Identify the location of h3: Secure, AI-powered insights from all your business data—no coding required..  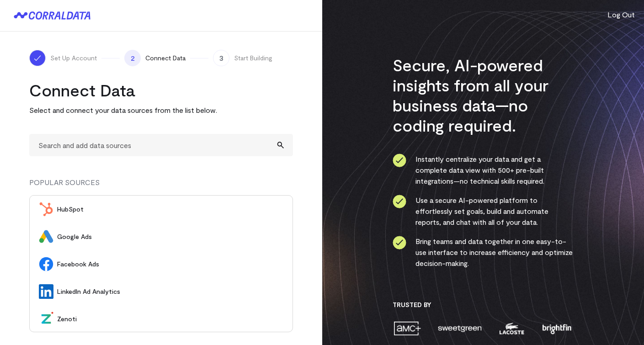
(482, 95).